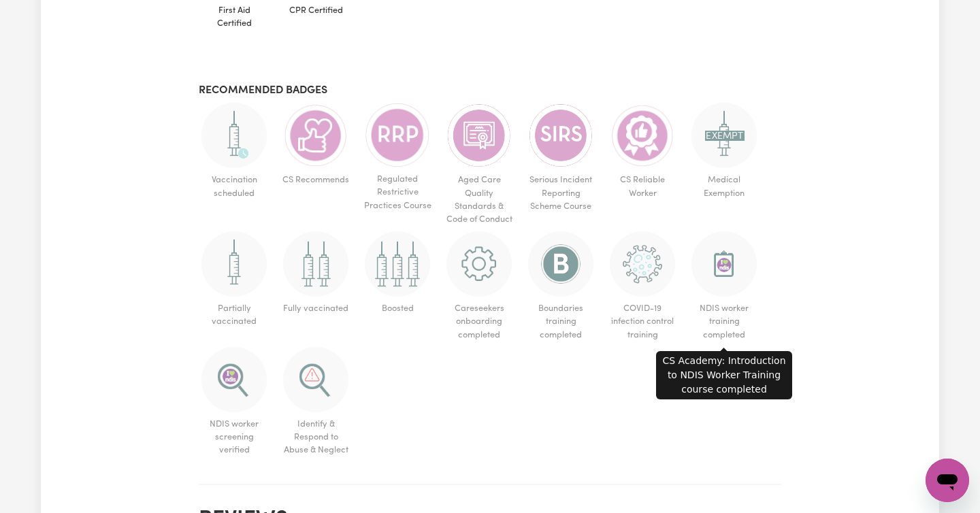  Describe the element at coordinates (234, 187) in the screenshot. I see `span: Vaccination scheduled` at that location.